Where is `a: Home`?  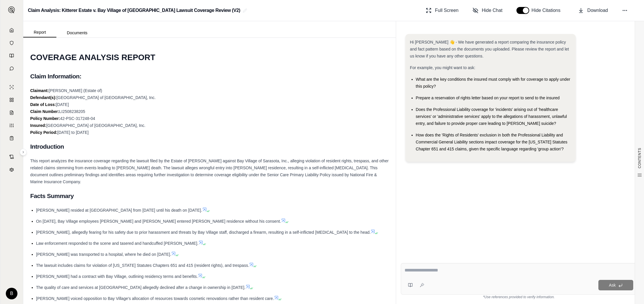 a: Home is located at coordinates (12, 30).